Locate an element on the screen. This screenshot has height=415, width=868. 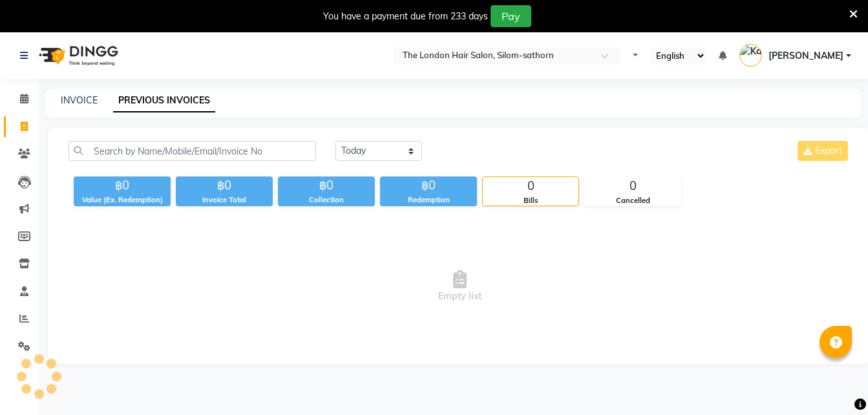
img: logo is located at coordinates (77, 56).